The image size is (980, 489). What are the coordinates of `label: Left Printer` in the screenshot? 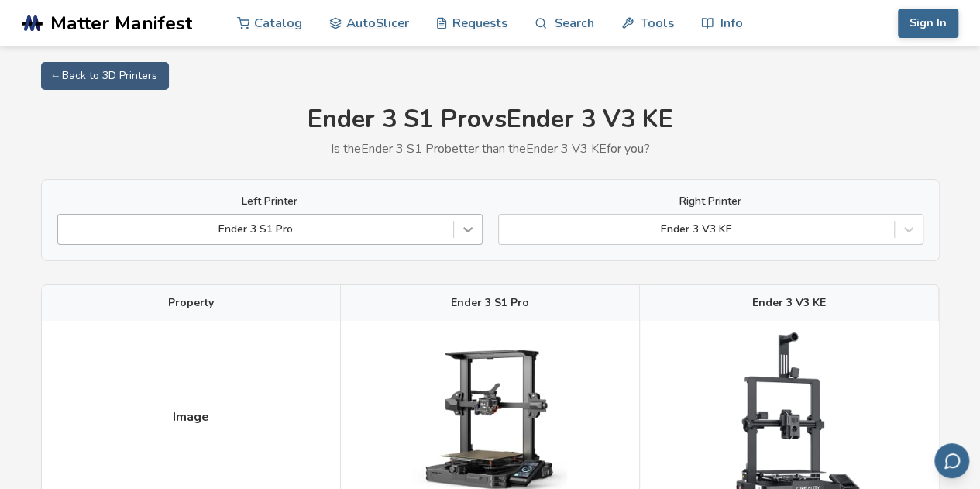 It's located at (270, 202).